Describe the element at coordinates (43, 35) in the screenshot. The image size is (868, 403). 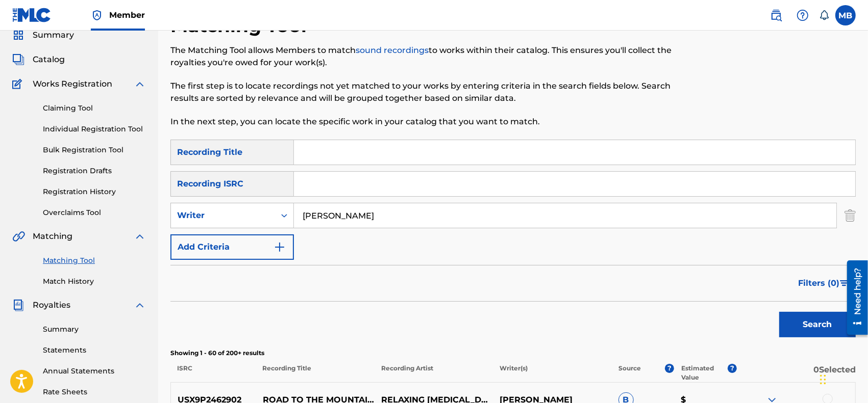
I see `a: SummarySummary` at that location.